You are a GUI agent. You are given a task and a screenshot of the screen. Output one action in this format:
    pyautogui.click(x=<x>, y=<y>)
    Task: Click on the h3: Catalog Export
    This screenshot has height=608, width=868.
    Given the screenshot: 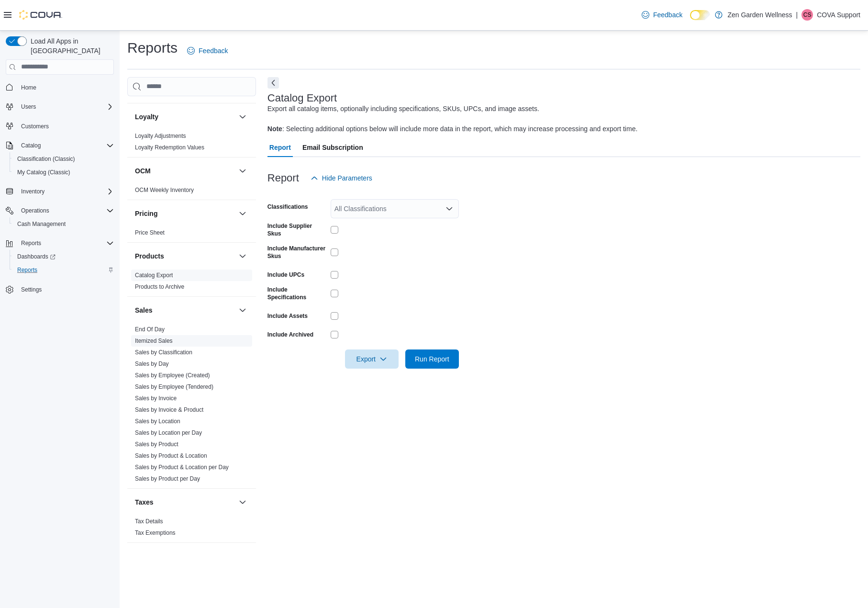 What is the action you would take?
    pyautogui.click(x=302, y=98)
    